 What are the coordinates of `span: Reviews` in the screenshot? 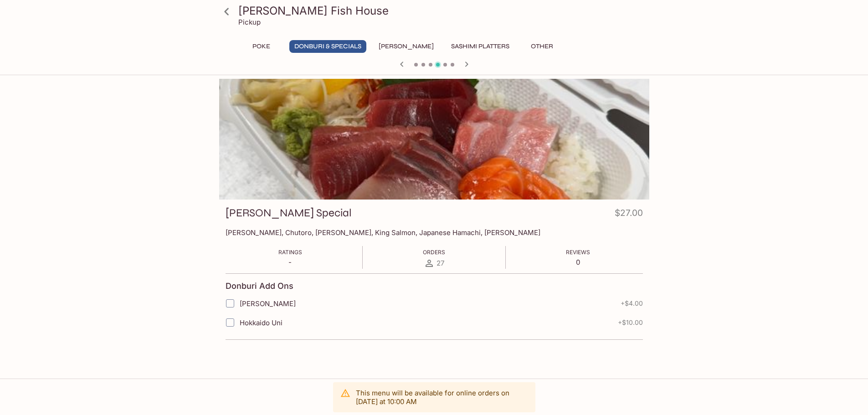 It's located at (578, 252).